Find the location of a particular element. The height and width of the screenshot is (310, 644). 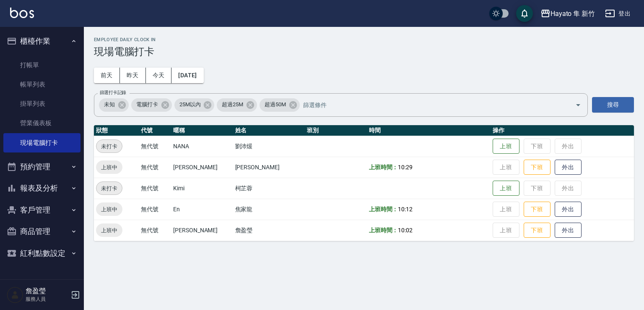

a: 現場電腦打卡 is located at coordinates (42, 143).